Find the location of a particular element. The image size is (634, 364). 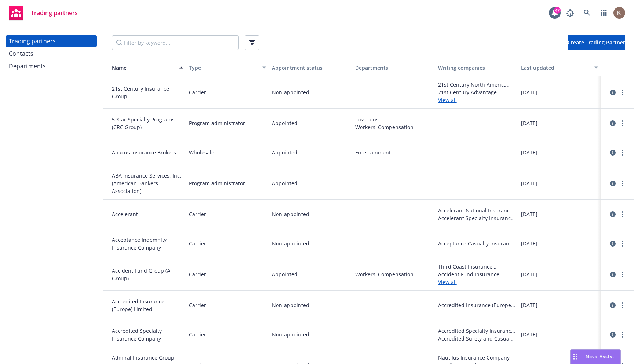

span: Abacus Insurance Brokers is located at coordinates (147, 152).